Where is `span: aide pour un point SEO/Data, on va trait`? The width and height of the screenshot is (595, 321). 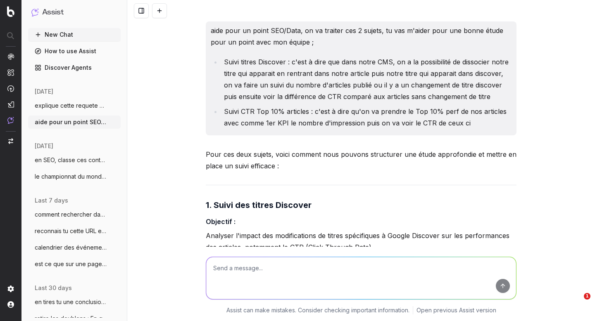 span: aide pour un point SEO/Data, on va trait is located at coordinates (71, 122).